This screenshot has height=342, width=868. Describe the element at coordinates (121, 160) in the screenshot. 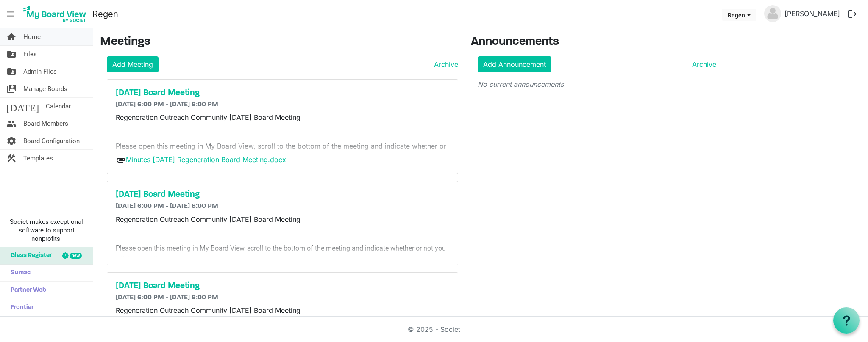

I see `span: attachment` at that location.